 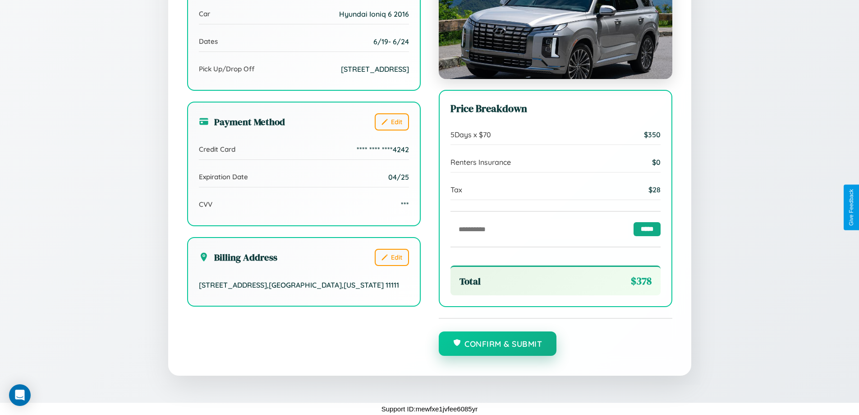 I want to click on span: Pick Up/Drop Off, so click(x=227, y=69).